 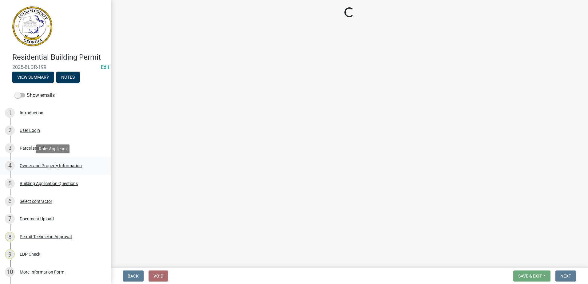 I want to click on div: 8, so click(x=10, y=237).